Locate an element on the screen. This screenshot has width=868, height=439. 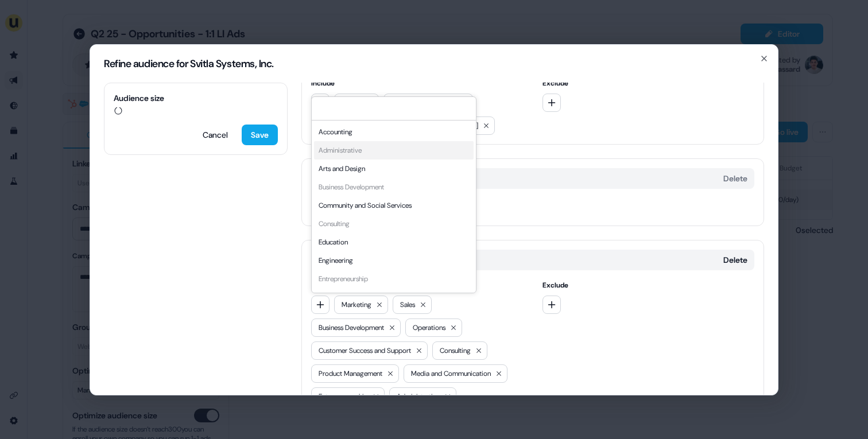
span: Business Development is located at coordinates (352, 328).